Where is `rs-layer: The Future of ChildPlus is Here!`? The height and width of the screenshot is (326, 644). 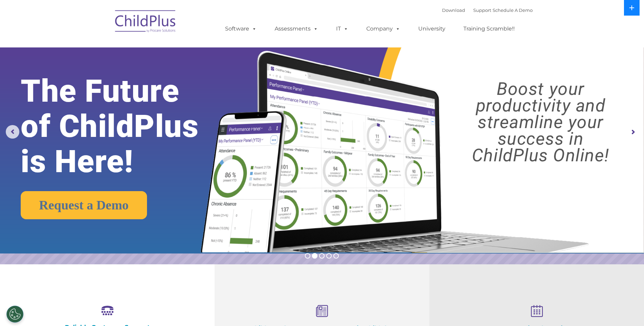 rs-layer: The Future of ChildPlus is Here! is located at coordinates (124, 127).